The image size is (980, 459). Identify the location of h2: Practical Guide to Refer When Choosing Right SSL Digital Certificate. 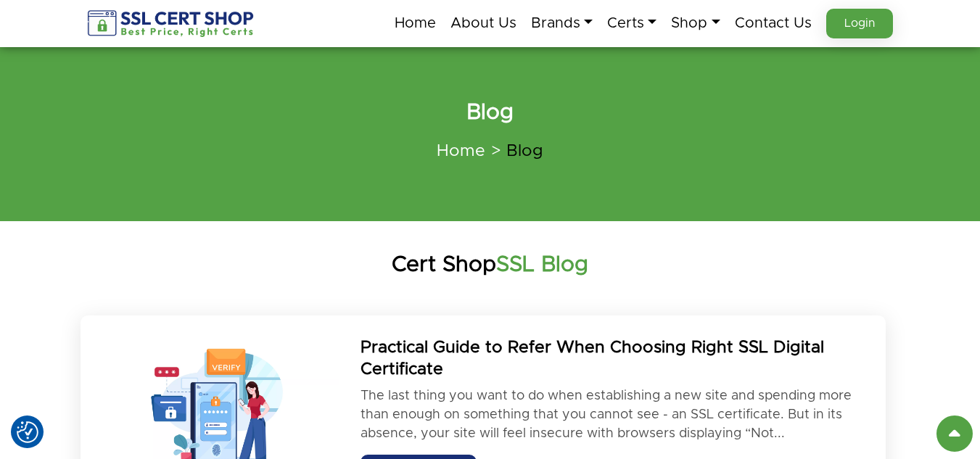
(615, 359).